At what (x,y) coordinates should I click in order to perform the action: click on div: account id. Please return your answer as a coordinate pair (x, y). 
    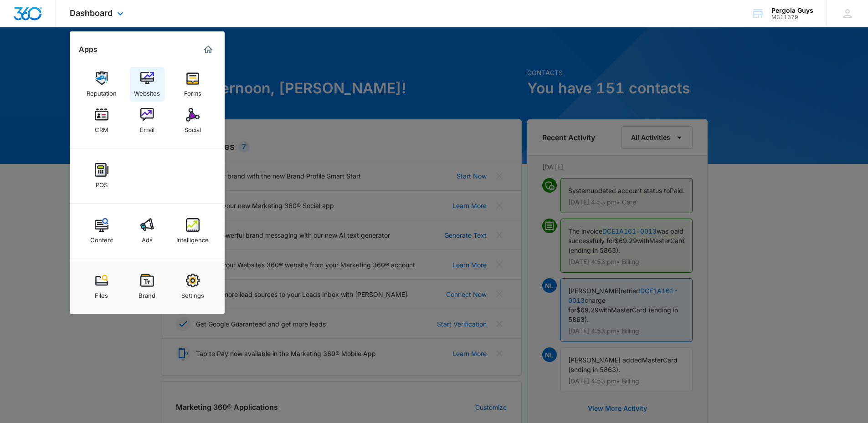
    Looking at the image, I should click on (793, 17).